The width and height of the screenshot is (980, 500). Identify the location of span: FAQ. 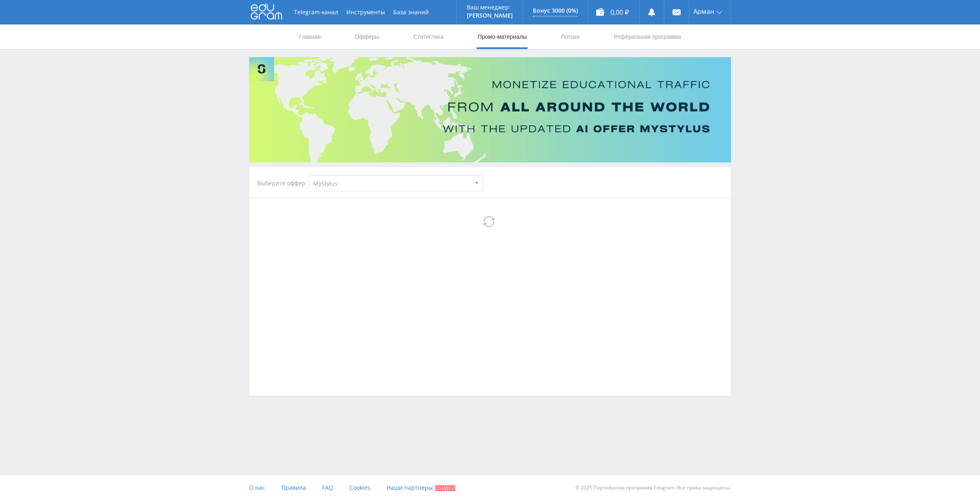
(328, 488).